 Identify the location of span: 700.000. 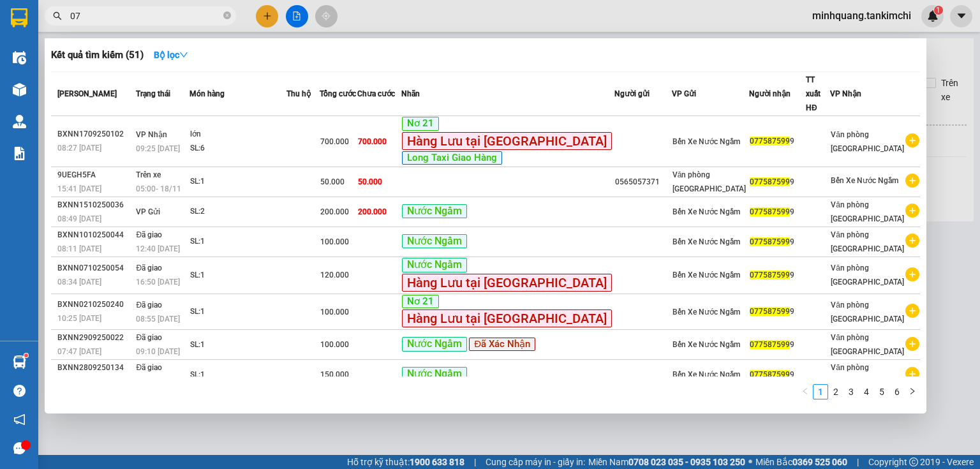
(334, 142).